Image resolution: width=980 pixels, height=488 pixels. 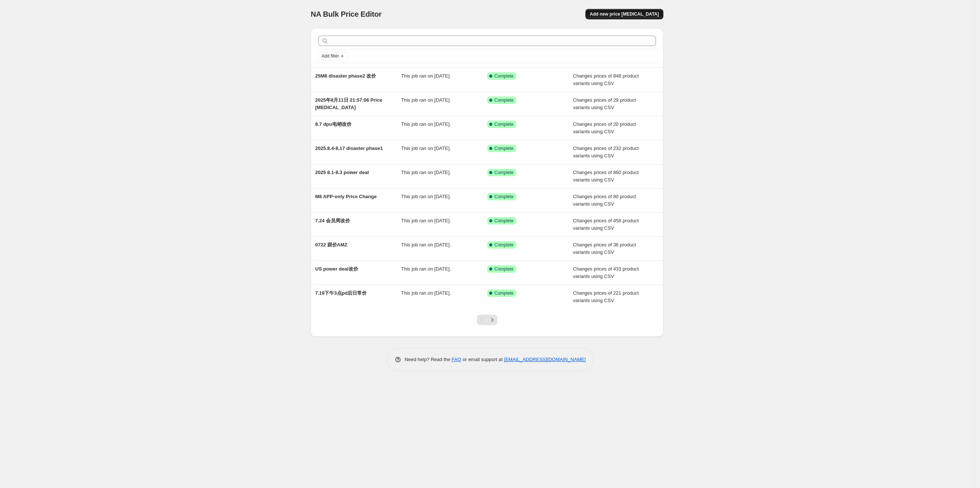 What do you see at coordinates (342, 172) in the screenshot?
I see `span: 2025 8.1-8.3 power deal` at bounding box center [342, 172].